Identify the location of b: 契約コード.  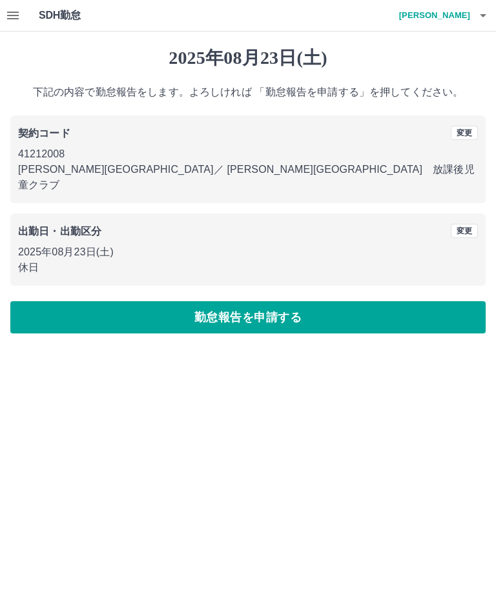
(44, 133).